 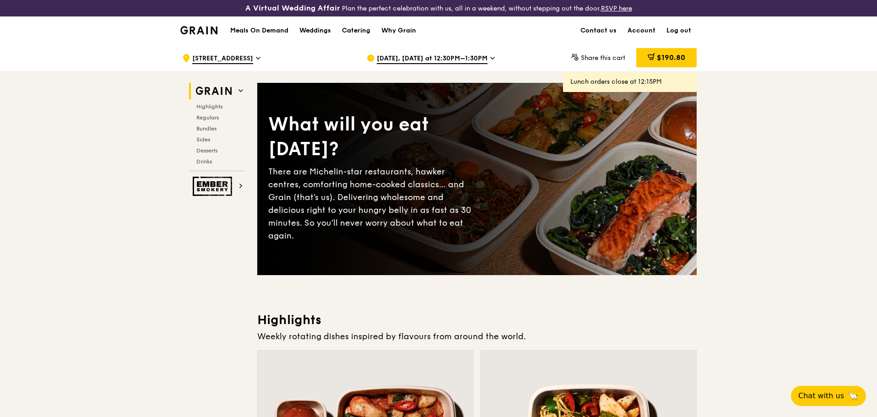 I want to click on div: Plan the perfect celebration with us, all in a weekend, without stepping out the door., so click(x=438, y=8).